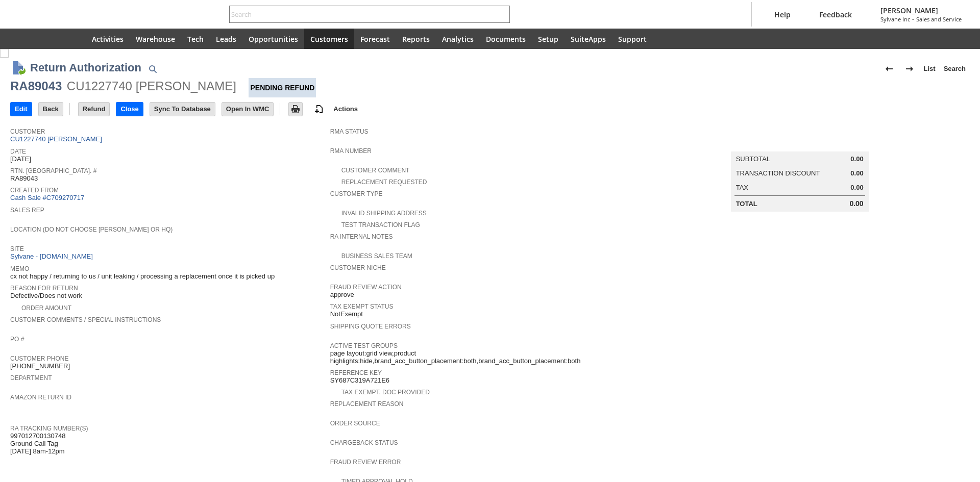  What do you see at coordinates (349, 132) in the screenshot?
I see `a: RMA Status` at bounding box center [349, 132].